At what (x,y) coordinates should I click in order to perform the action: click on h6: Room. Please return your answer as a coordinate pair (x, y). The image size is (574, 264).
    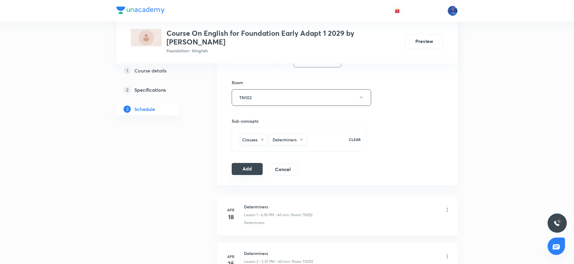
    Looking at the image, I should click on (237, 82).